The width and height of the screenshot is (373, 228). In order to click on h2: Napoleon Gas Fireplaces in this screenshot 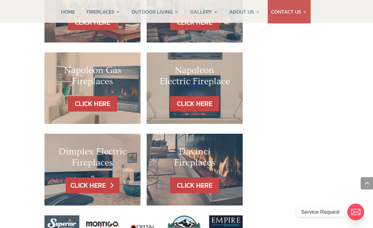, I will do `click(92, 77)`.